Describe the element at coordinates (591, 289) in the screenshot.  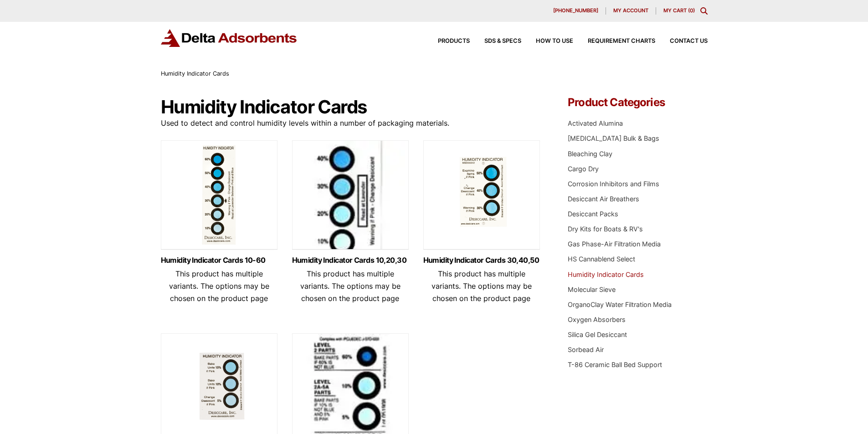
I see `a: Molecular Sieve` at that location.